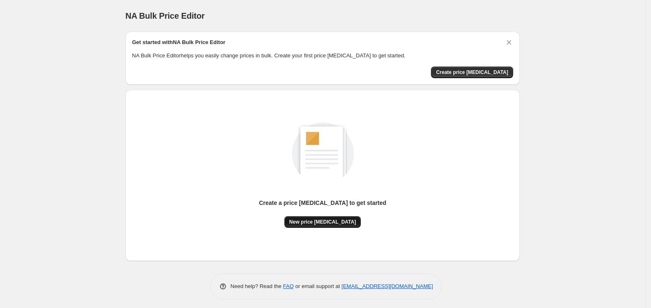 This screenshot has width=651, height=308. Describe the element at coordinates (257, 286) in the screenshot. I see `span: Need help? Read the` at that location.